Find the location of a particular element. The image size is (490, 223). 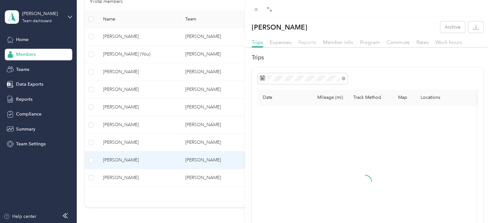

span: Work hours is located at coordinates (449, 42).